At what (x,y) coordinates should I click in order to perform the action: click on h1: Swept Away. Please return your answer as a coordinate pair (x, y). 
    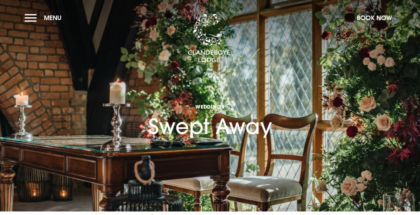
    Looking at the image, I should click on (210, 107).